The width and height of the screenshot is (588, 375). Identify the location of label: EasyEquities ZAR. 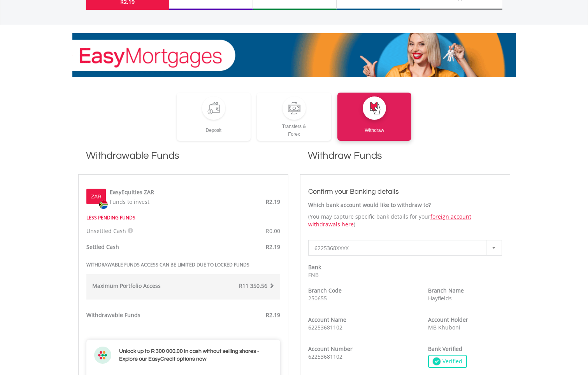
(132, 192).